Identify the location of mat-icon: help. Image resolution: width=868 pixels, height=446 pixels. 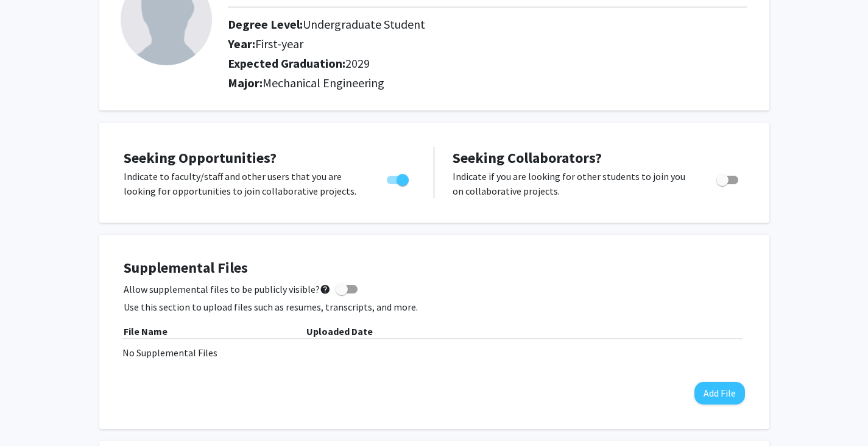
(325, 289).